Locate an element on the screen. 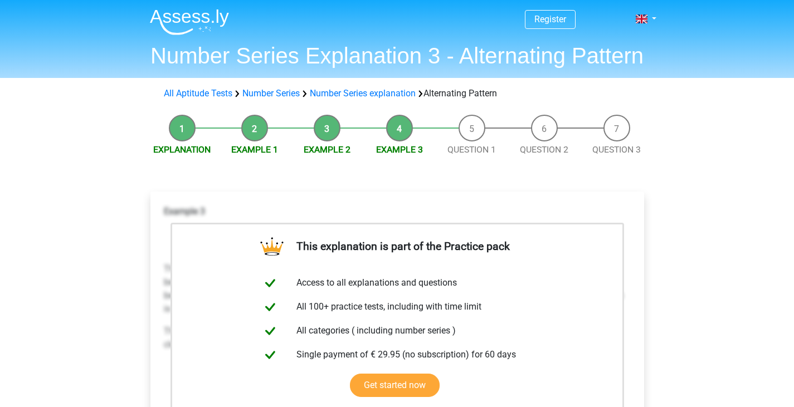 The image size is (794, 407). img: Alternating_Example_3_1.png is located at coordinates (302, 240).